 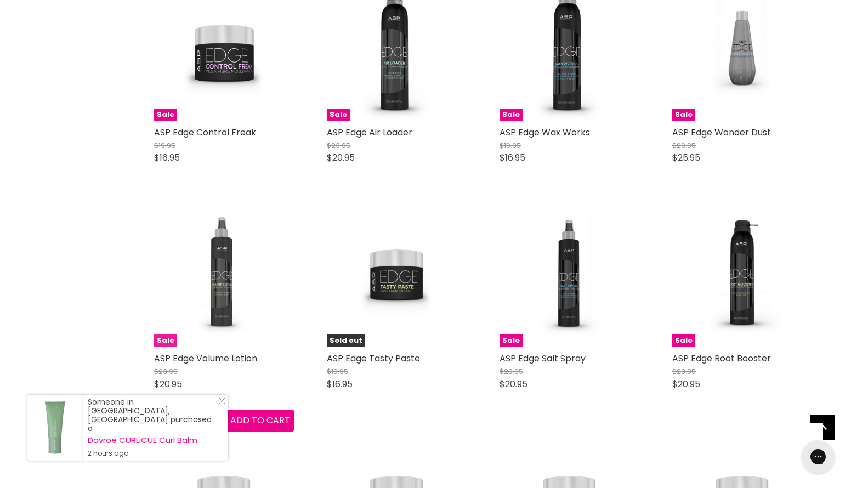 What do you see at coordinates (545, 132) in the screenshot?
I see `a: ASP Edge Wax Works` at bounding box center [545, 132].